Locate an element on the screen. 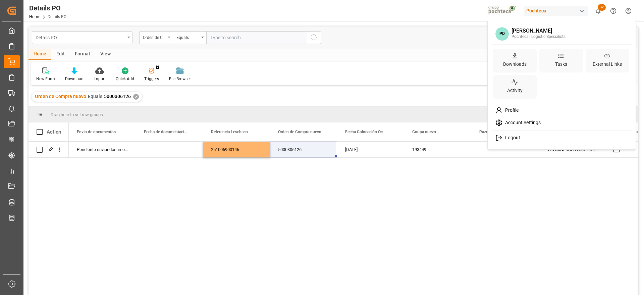 The image size is (644, 295). span: Account Settings is located at coordinates (521, 123).